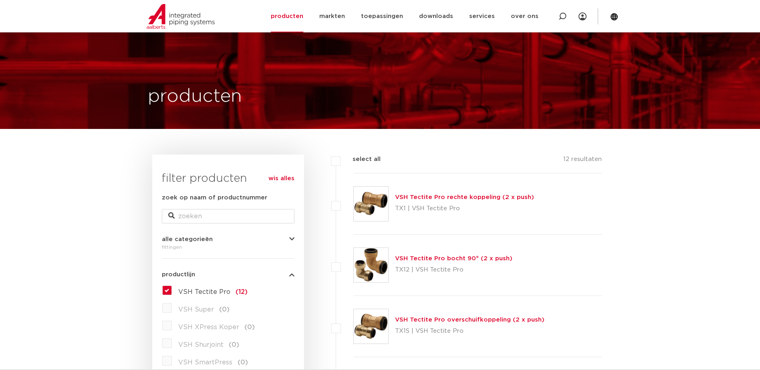 The width and height of the screenshot is (760, 370). Describe the element at coordinates (209, 327) in the screenshot. I see `span: VSH XPress Koper` at that location.